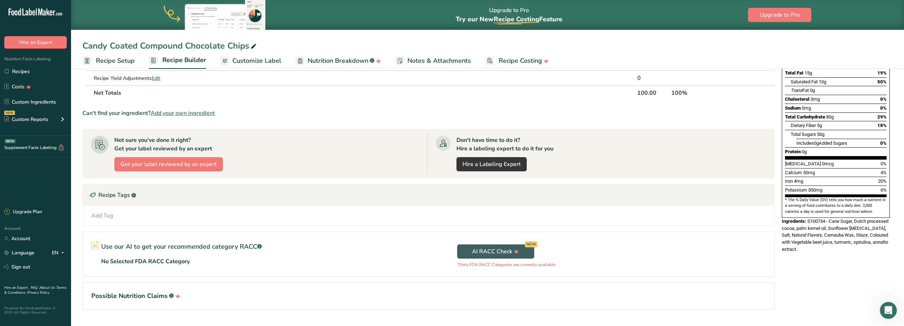 This screenshot has height=326, width=904. I want to click on span: 29%, so click(882, 117).